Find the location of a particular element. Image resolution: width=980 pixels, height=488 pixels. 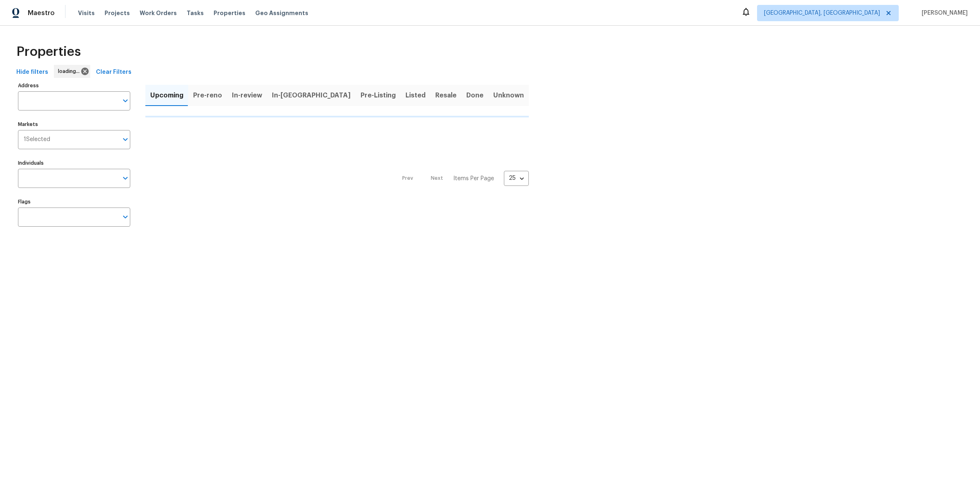

span: Listed is located at coordinates (415, 96).